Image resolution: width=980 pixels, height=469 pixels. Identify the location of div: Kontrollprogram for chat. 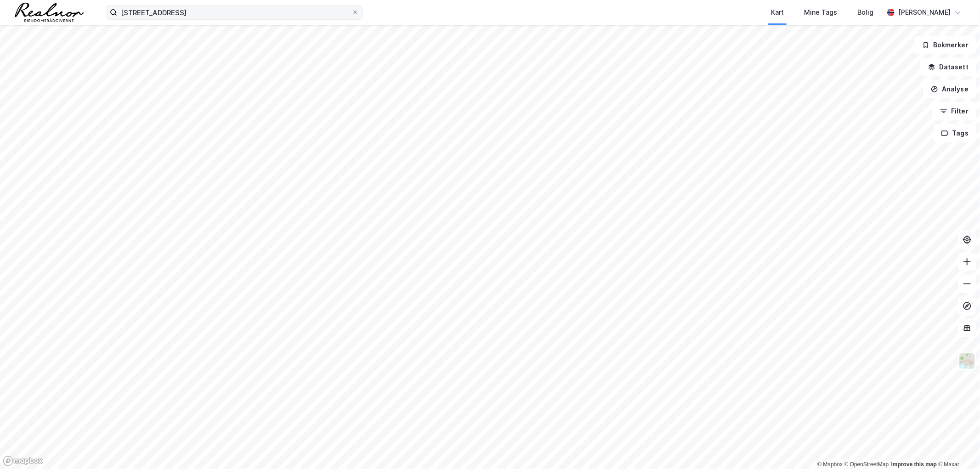
(957, 447).